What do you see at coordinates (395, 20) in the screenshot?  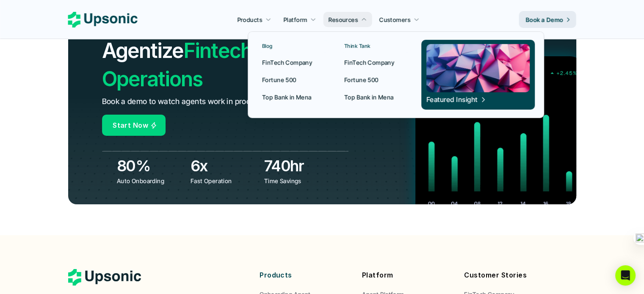 I see `p: Customers` at bounding box center [395, 20].